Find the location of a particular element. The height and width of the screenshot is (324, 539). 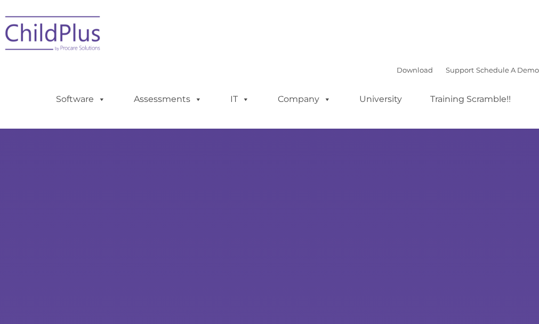

a: Download is located at coordinates (415, 70).